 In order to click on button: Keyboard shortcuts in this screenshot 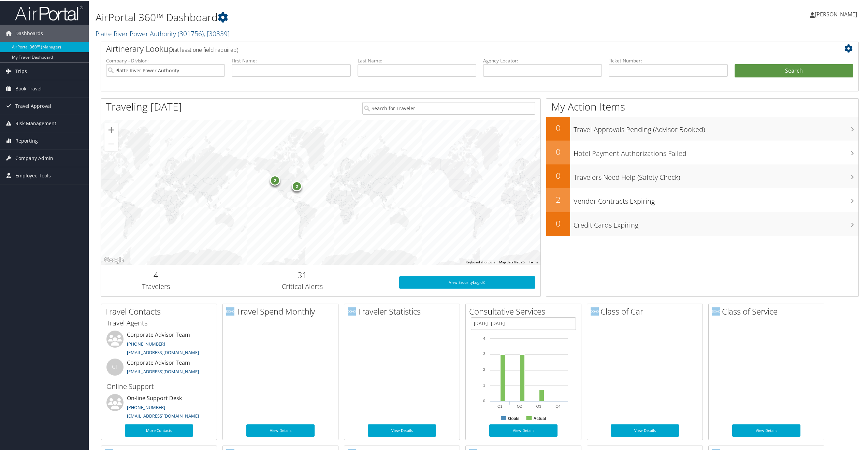, I will do `click(481, 262)`.